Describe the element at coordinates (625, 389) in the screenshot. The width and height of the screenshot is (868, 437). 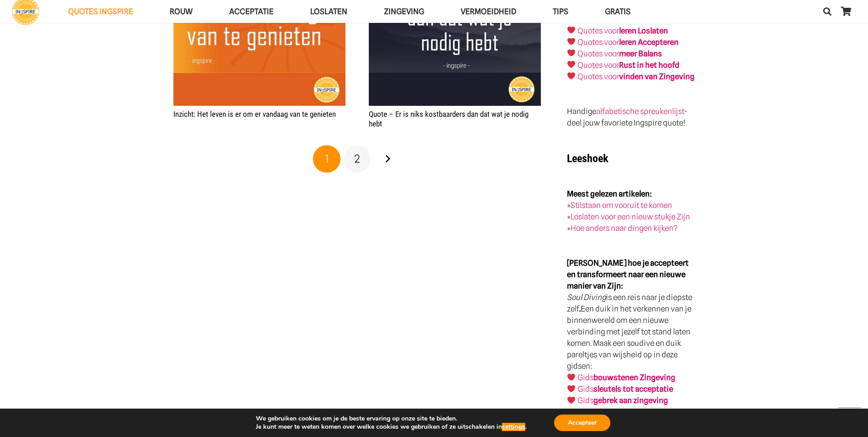
I see `a: Gidssleutels tot acceptatie` at that location.